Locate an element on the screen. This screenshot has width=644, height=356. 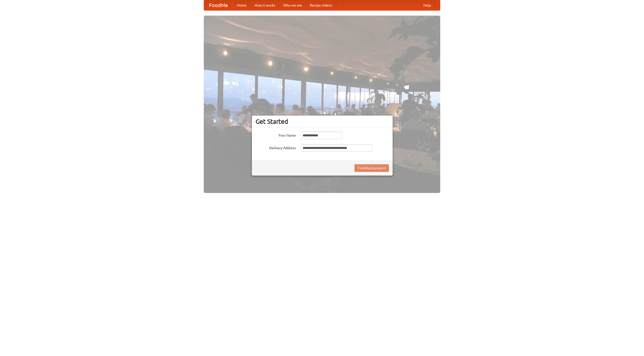
a: FoodMe is located at coordinates (218, 5).